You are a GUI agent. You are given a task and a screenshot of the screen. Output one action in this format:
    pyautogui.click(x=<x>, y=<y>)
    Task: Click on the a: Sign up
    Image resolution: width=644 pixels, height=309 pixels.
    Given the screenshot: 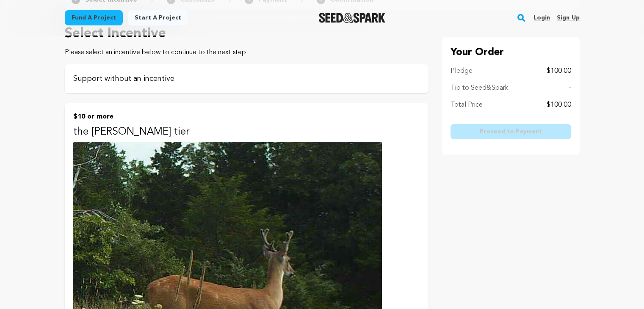 What is the action you would take?
    pyautogui.click(x=568, y=18)
    